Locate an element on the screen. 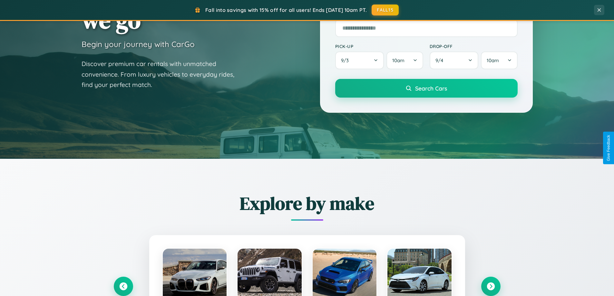 This screenshot has height=296, width=614. button: Search Cars is located at coordinates (427, 88).